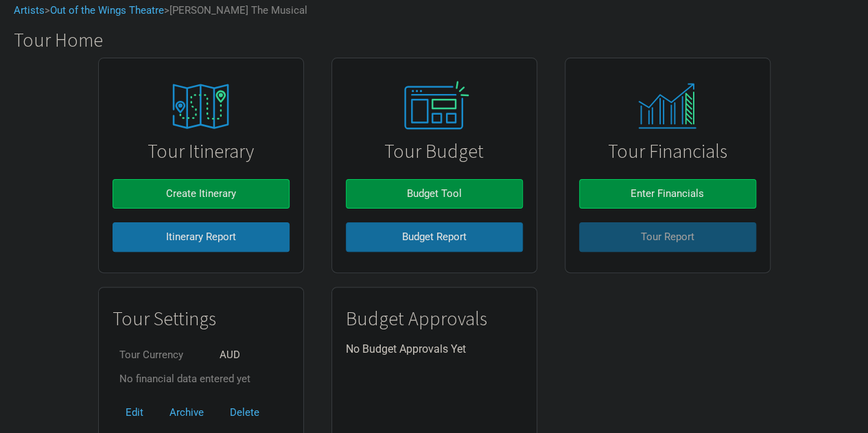 Image resolution: width=868 pixels, height=433 pixels. What do you see at coordinates (434, 236) in the screenshot?
I see `a: Budget Report` at bounding box center [434, 236].